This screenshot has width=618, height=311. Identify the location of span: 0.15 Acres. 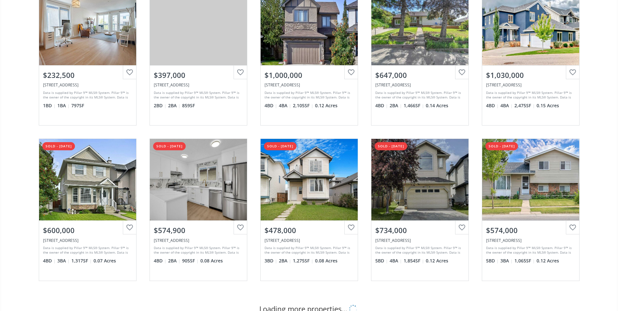
(548, 106).